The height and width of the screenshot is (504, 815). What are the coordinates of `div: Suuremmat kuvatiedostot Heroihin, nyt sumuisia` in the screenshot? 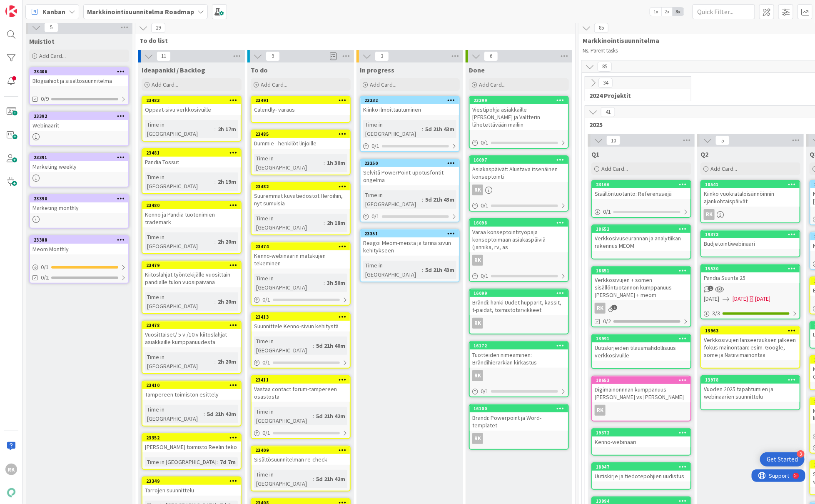 It's located at (300, 199).